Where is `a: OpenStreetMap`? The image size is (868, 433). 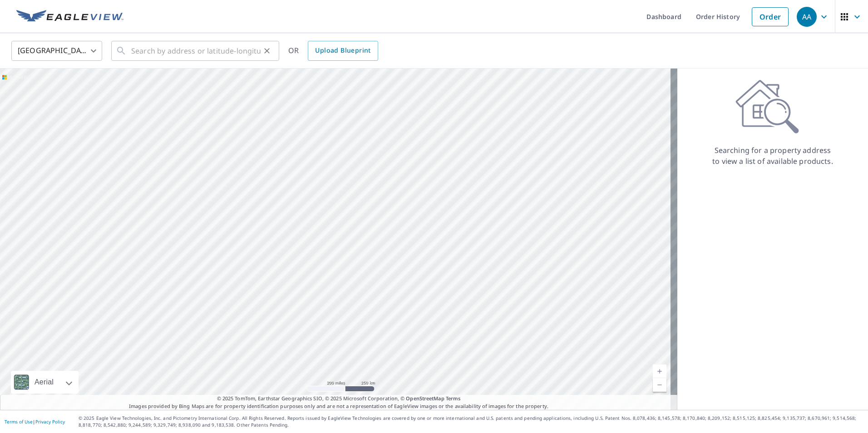 a: OpenStreetMap is located at coordinates (425, 398).